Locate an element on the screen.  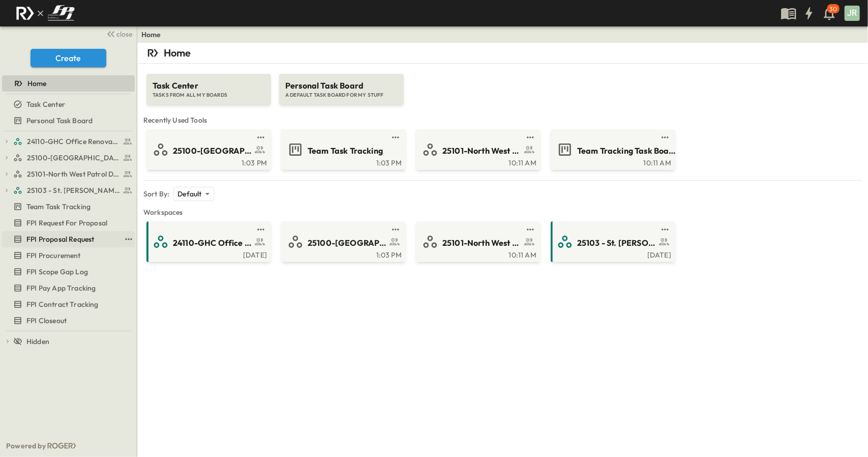
p: Default is located at coordinates (189, 194).